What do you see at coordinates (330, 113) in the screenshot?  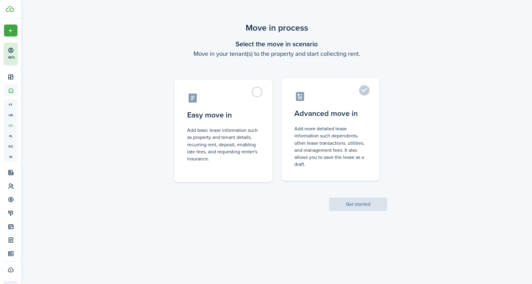 I see `control-radio-card-title: Advanced move in` at bounding box center [330, 113].